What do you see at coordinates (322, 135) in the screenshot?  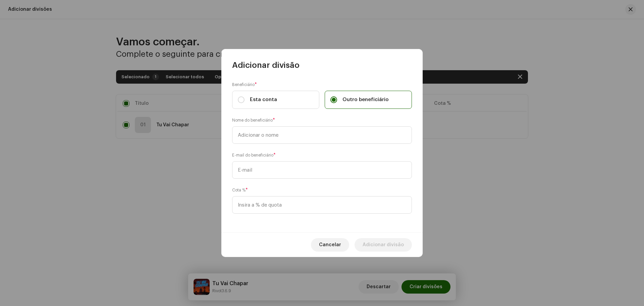 I see `input: Adicionar o nome` at bounding box center [322, 135].